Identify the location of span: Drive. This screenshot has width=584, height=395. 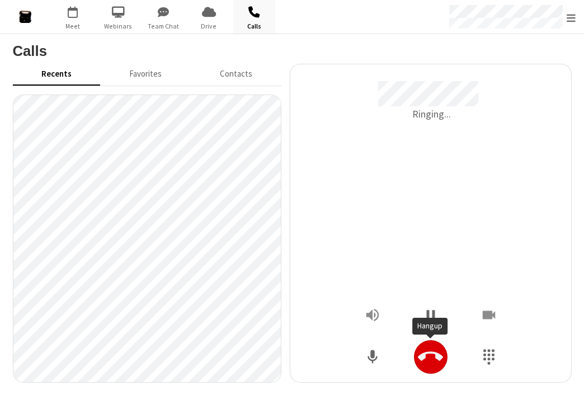
(209, 26).